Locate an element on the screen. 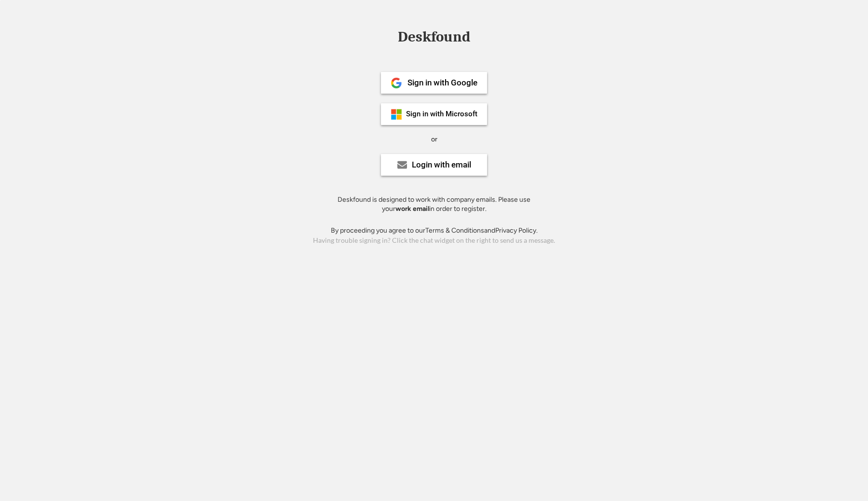  div: Sign in with Microsoft is located at coordinates (441, 114).